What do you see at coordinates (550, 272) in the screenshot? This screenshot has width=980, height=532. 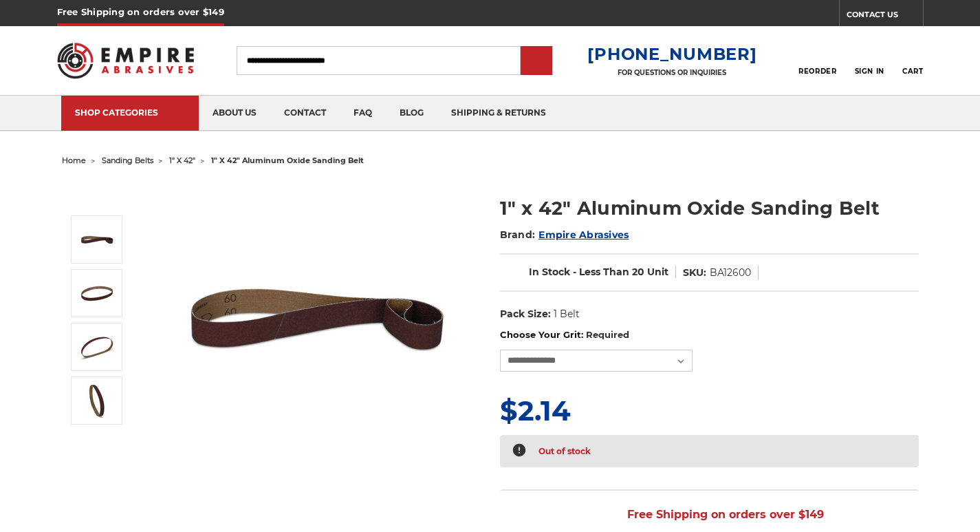 I see `span: In Stock` at bounding box center [550, 272].